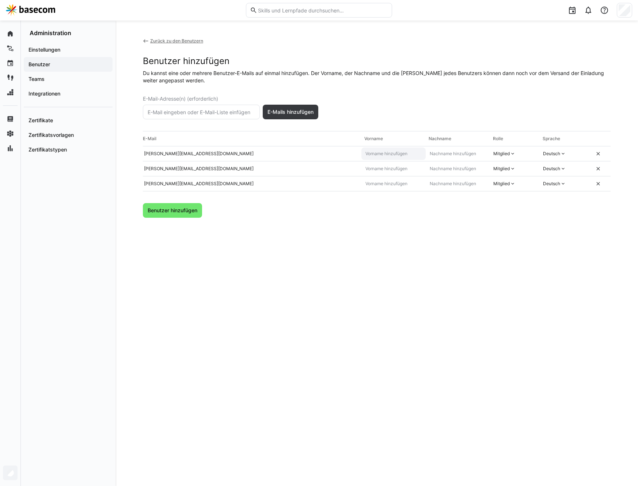 This screenshot has height=486, width=638. Describe the element at coordinates (377, 61) in the screenshot. I see `div: Benutzer hinzufügen` at that location.